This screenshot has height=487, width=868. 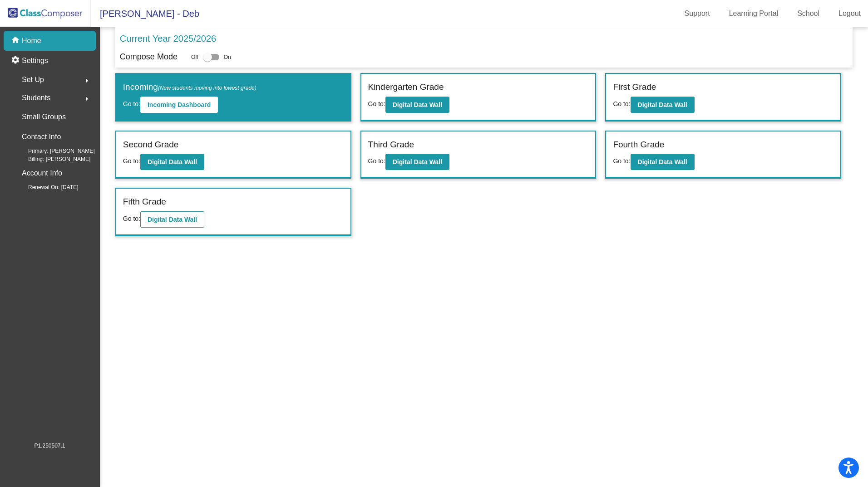 What do you see at coordinates (849, 13) in the screenshot?
I see `a: Logout` at bounding box center [849, 13].